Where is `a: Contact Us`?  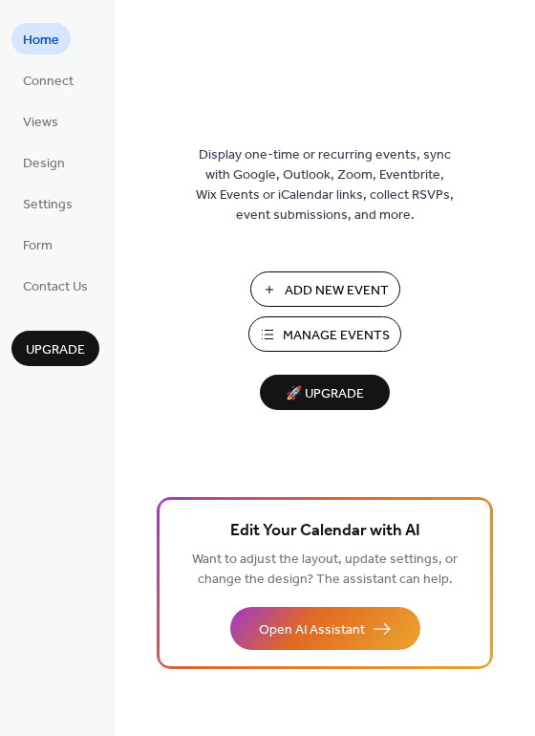
a: Contact Us is located at coordinates (55, 285).